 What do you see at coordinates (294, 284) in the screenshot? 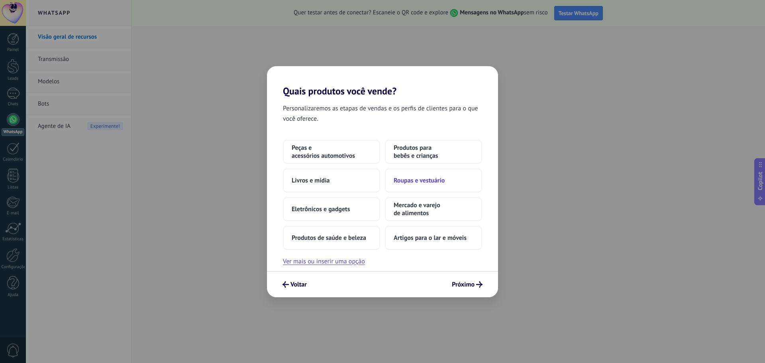
I see `button: Voltar` at bounding box center [294, 284].